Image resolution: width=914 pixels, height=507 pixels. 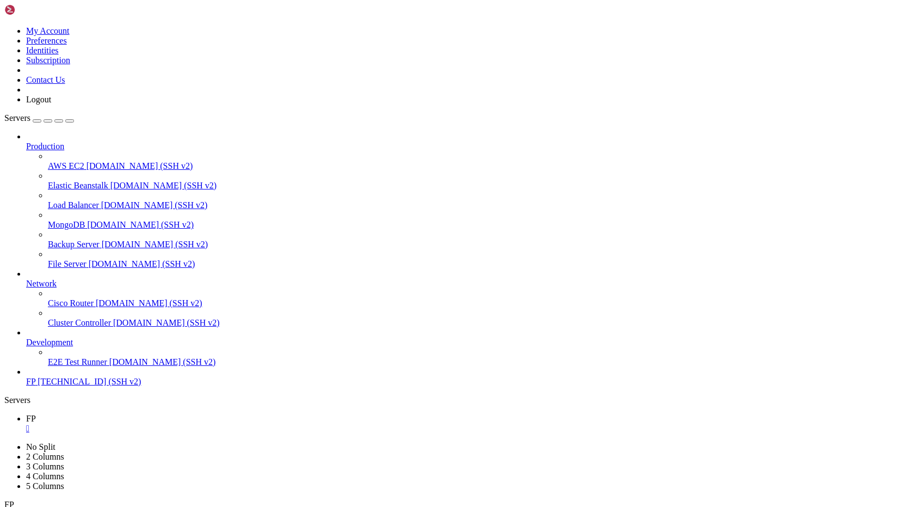 I want to click on span: Production, so click(x=45, y=146).